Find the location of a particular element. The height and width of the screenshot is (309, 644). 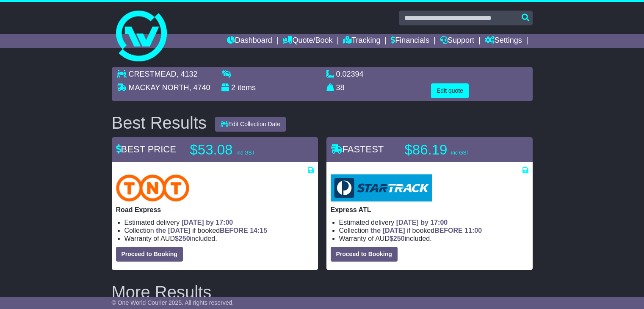

span: FASTEST is located at coordinates (357, 148).